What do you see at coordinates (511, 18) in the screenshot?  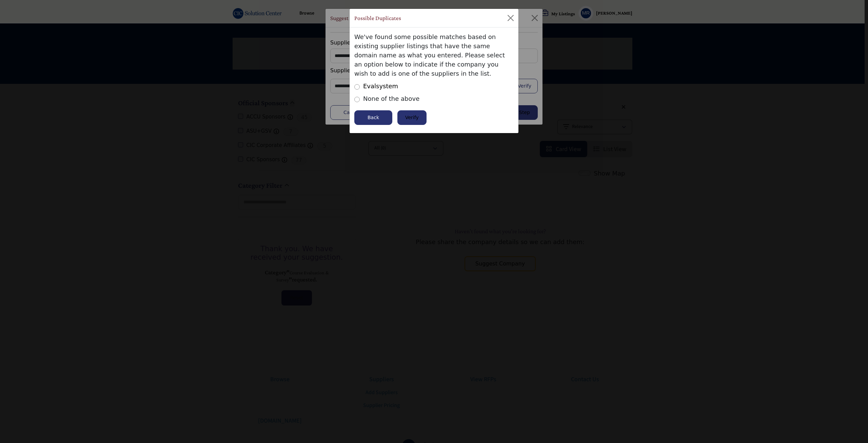 I see `button: Close` at bounding box center [511, 18].